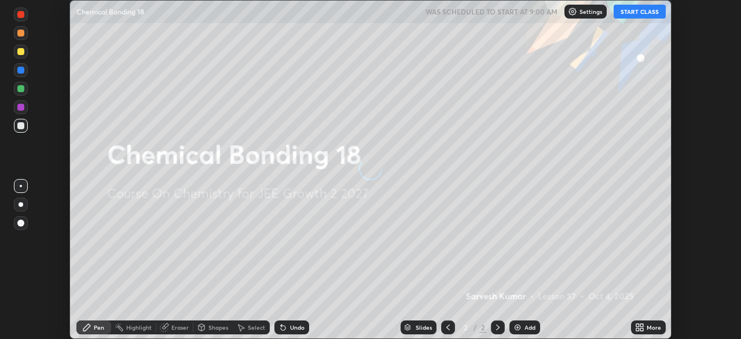  Describe the element at coordinates (218, 327) in the screenshot. I see `div: Shapes` at that location.